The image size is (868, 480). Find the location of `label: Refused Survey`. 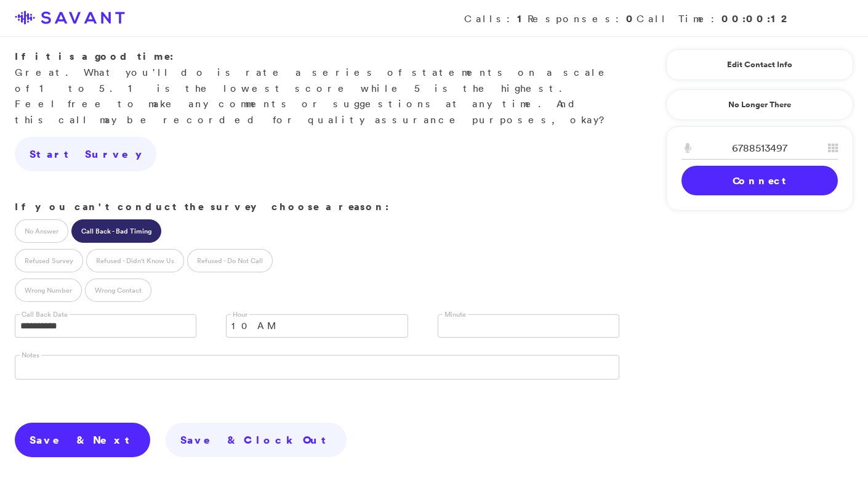

label: Refused Survey is located at coordinates (49, 261).